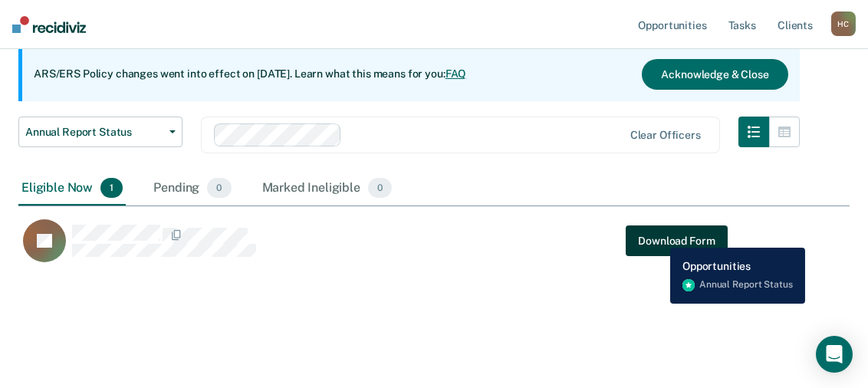 Image resolution: width=868 pixels, height=388 pixels. Describe the element at coordinates (456, 74) in the screenshot. I see `a: FAQ` at that location.